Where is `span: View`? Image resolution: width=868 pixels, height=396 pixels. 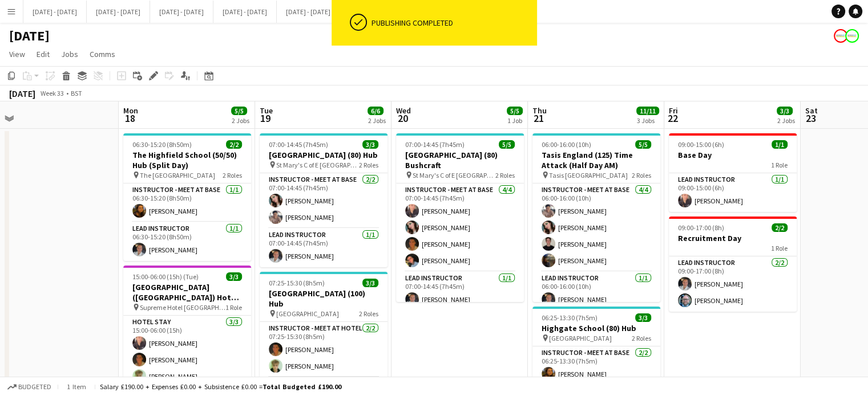 span: View is located at coordinates (17, 54).